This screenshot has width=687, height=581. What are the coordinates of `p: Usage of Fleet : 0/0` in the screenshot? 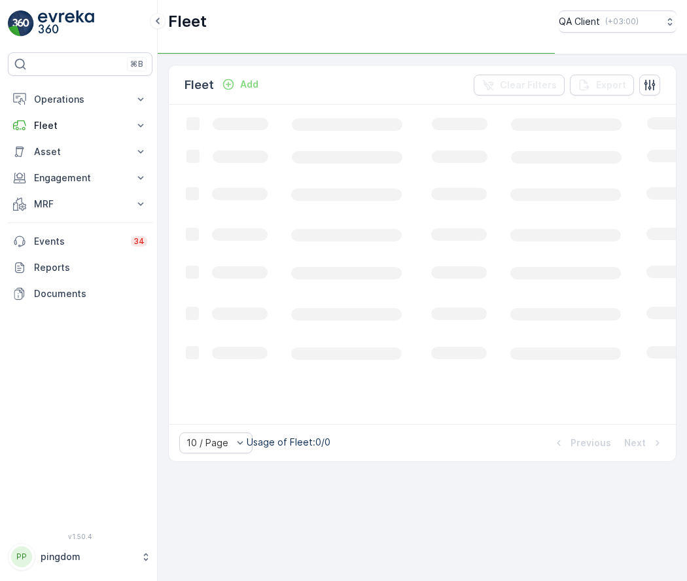 It's located at (288, 442).